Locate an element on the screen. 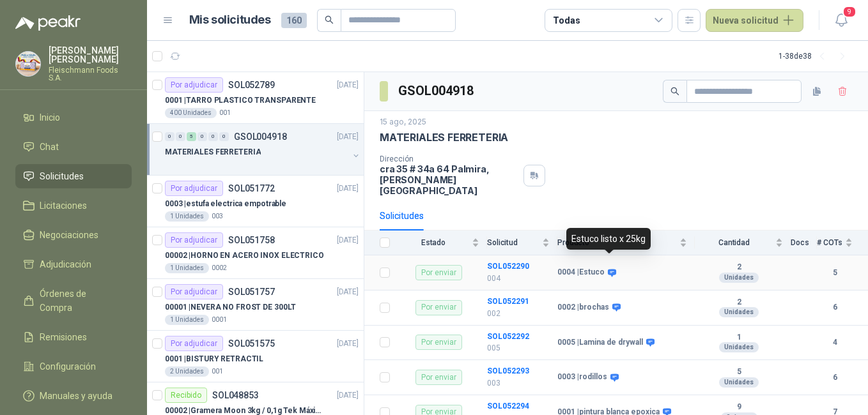  span: Chat is located at coordinates (49, 147).